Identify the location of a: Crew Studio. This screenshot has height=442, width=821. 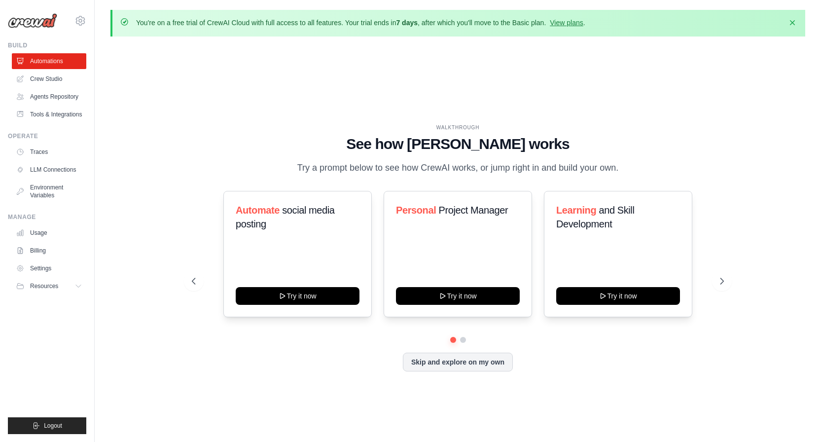
(49, 79).